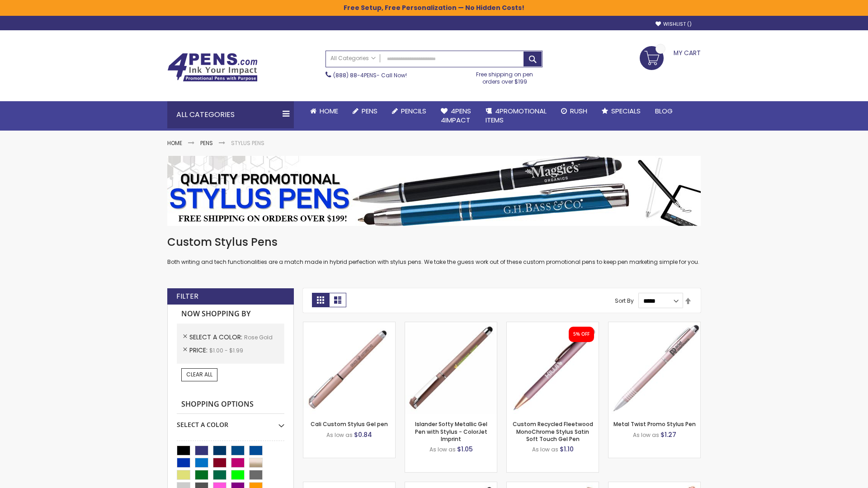 Image resolution: width=868 pixels, height=488 pixels. Describe the element at coordinates (231, 314) in the screenshot. I see `strong: Now Shopping by` at that location.